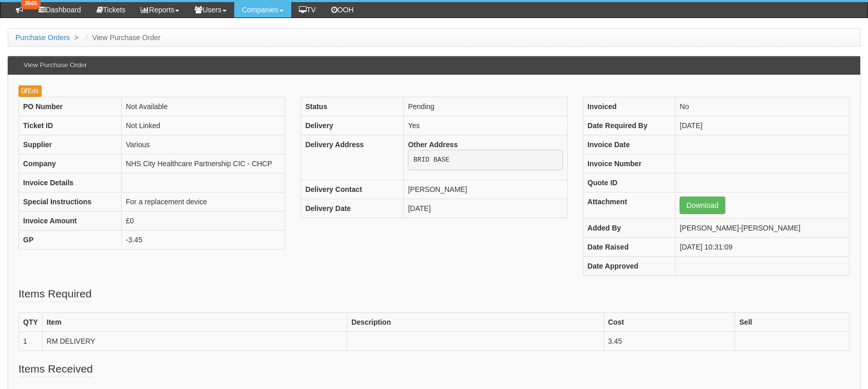  What do you see at coordinates (31, 322) in the screenshot?
I see `th: QTY` at bounding box center [31, 322].